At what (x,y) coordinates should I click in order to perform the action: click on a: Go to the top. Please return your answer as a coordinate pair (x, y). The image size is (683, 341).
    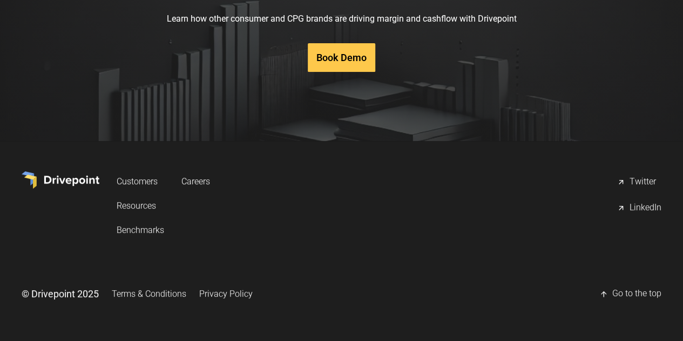
    Looking at the image, I should click on (631, 294).